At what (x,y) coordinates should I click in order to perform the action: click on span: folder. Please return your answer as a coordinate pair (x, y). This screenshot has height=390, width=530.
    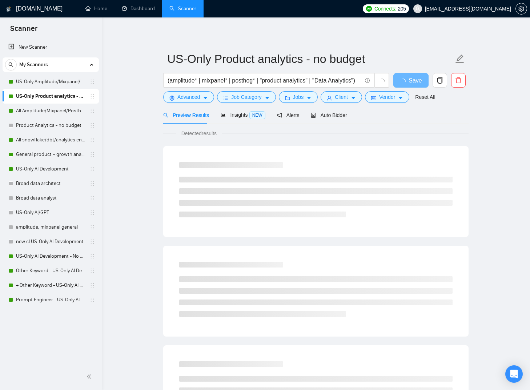
    Looking at the image, I should click on (287, 98).